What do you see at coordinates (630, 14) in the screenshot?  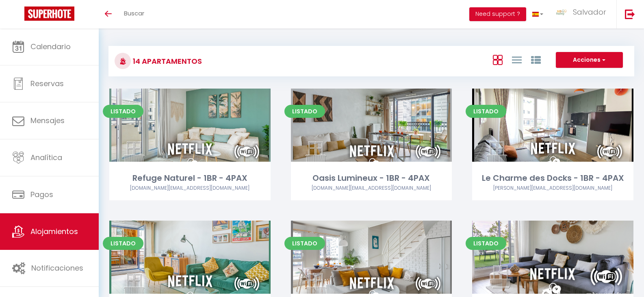 I see `img: logout` at bounding box center [630, 14].